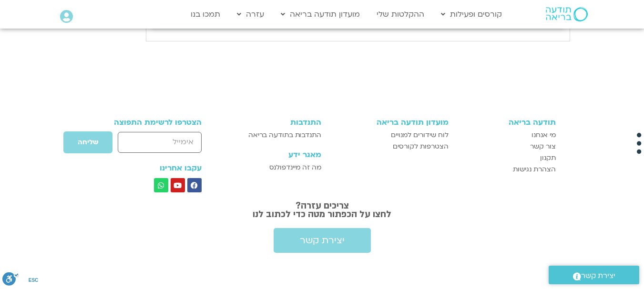  I want to click on a: תמכו בנו, so click(205, 14).